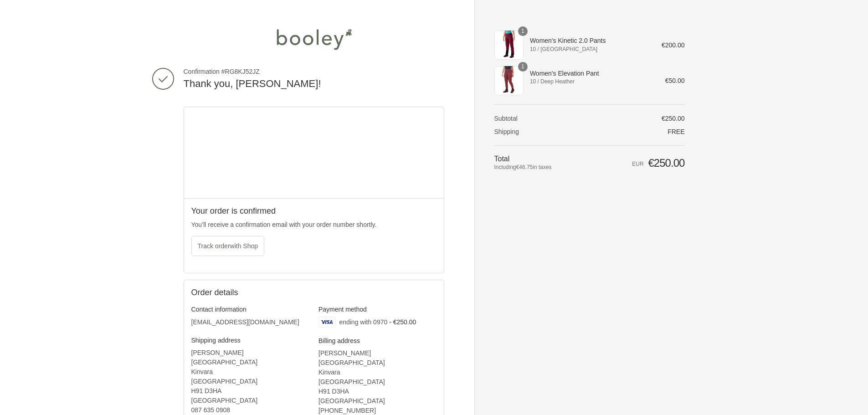 The image size is (868, 415). What do you see at coordinates (525, 167) in the screenshot?
I see `span: €46.75` at bounding box center [525, 167].